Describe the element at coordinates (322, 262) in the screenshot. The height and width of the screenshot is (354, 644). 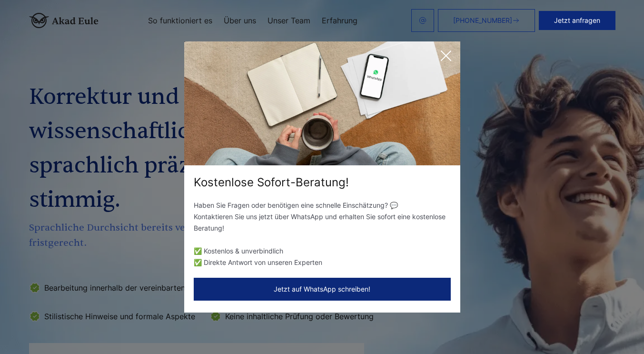
I see `li: ✅ Direkte Antwort von unseren Experten` at that location.